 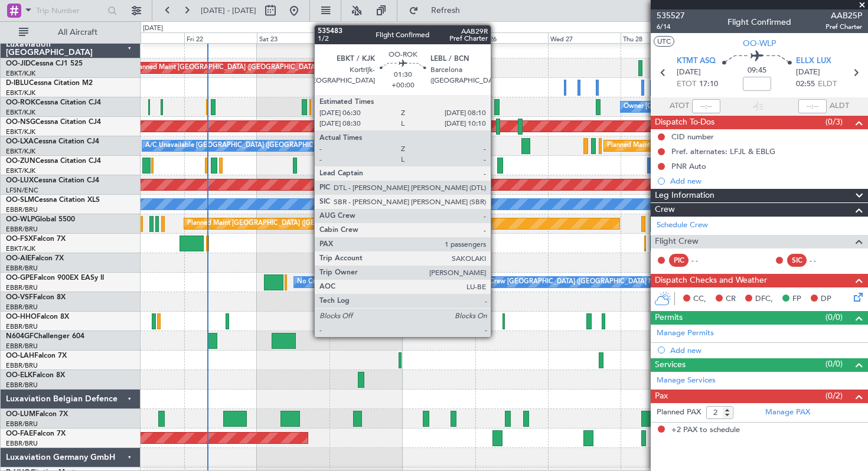 I want to click on span: Pax, so click(x=662, y=396).